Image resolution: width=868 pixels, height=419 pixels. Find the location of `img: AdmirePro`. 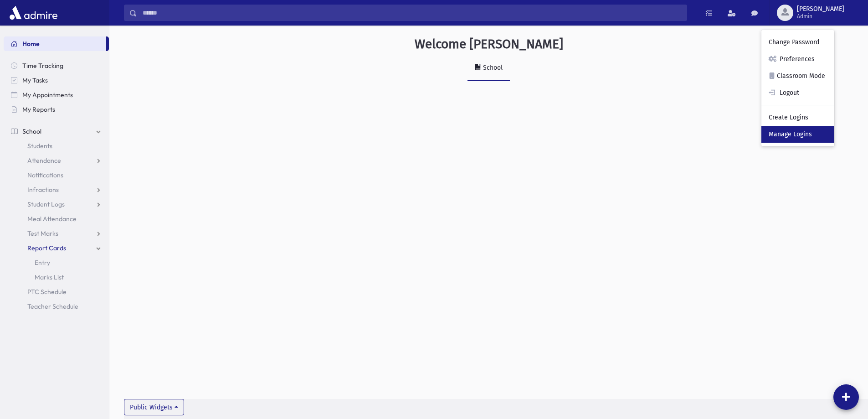

img: AdmirePro is located at coordinates (33, 12).